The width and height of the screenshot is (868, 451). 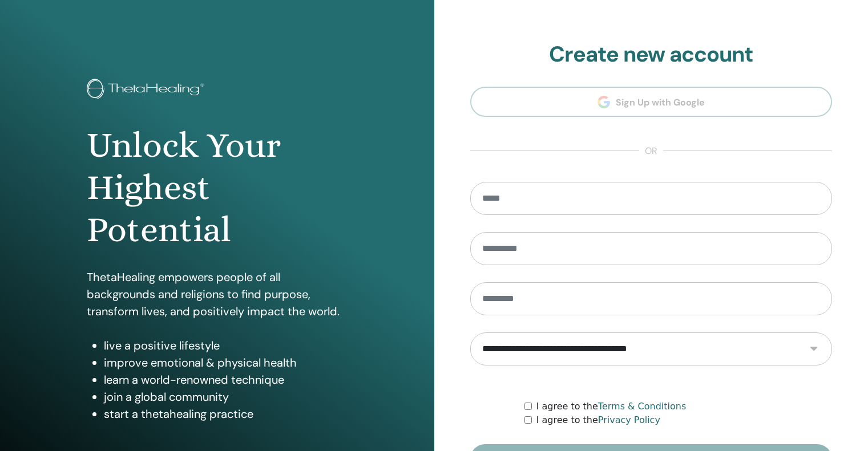 I want to click on li: improve emotional & physical health, so click(x=226, y=363).